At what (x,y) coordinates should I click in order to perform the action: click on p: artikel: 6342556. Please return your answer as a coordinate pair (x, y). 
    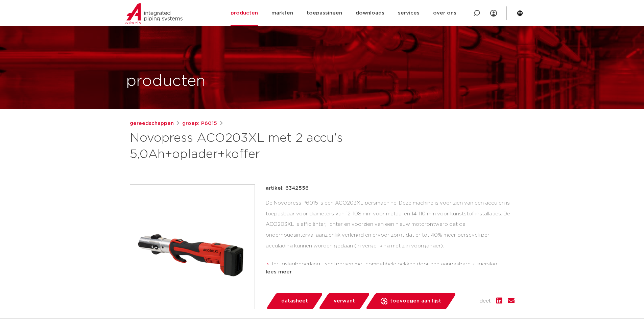
    Looking at the image, I should click on (287, 188).